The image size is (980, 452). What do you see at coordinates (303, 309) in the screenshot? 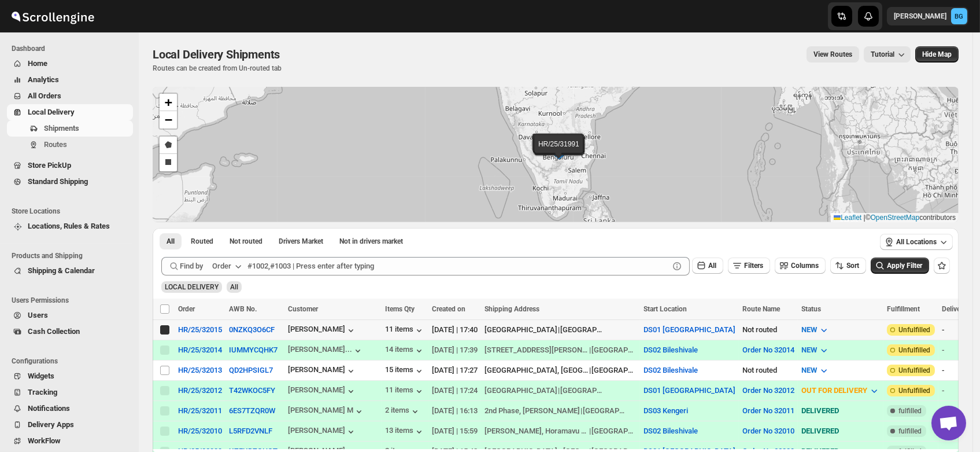
I see `span: Customer` at bounding box center [303, 309].